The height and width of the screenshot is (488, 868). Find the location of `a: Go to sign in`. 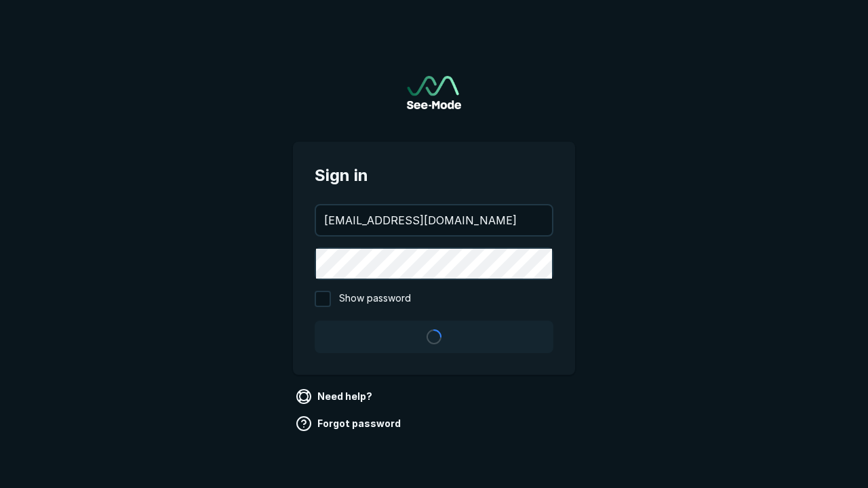

a: Go to sign in is located at coordinates (434, 93).